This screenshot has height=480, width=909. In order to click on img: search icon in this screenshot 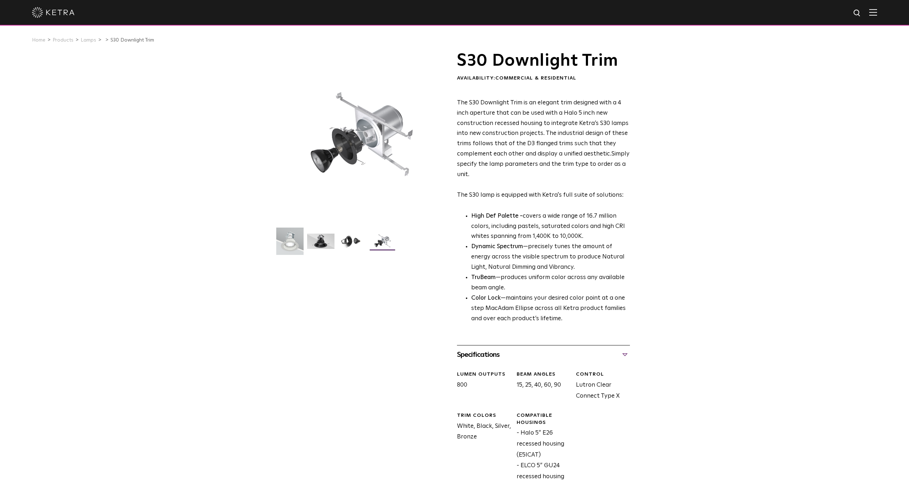, I will do `click(857, 13)`.